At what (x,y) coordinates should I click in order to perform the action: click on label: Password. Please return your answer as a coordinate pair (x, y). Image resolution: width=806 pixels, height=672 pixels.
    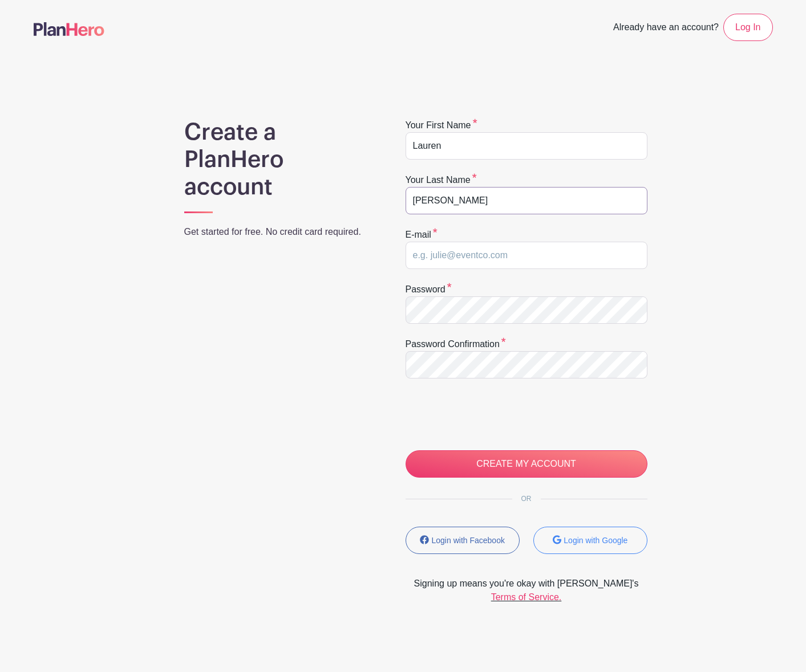
    Looking at the image, I should click on (429, 289).